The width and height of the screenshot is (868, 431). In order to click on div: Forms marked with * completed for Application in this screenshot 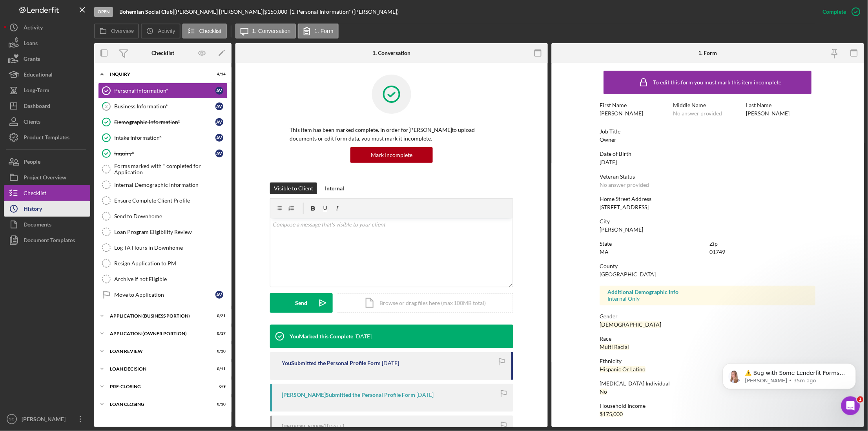, I will do `click(171, 169)`.